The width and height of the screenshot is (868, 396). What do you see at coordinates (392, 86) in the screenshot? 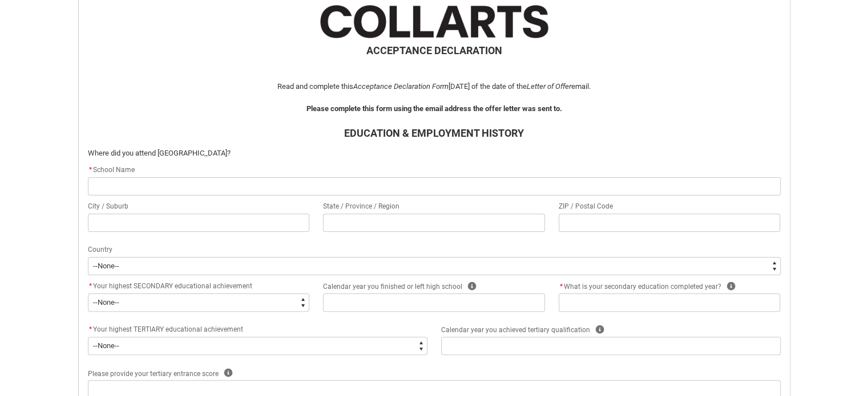
I see `i: Acceptance Declaration` at bounding box center [392, 86].